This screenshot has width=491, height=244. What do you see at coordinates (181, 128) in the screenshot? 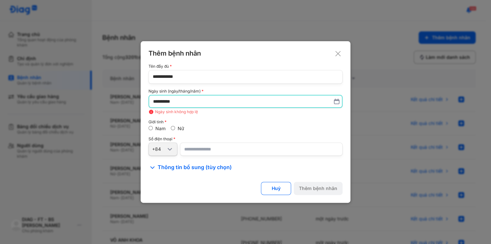
I see `label: Nữ` at bounding box center [181, 128].